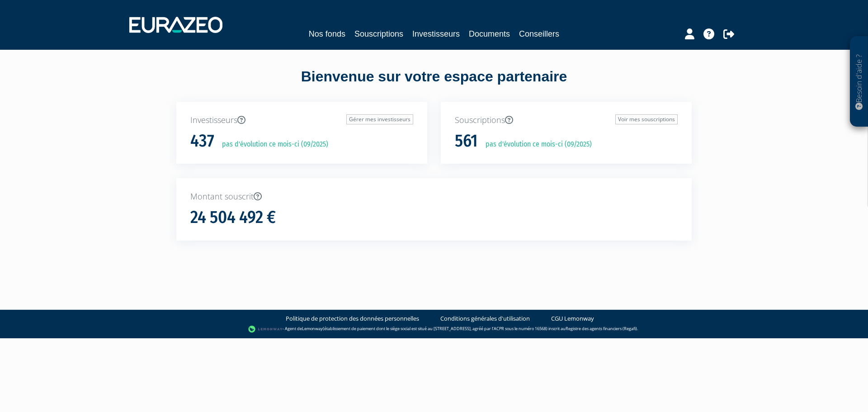  Describe the element at coordinates (352, 318) in the screenshot. I see `a: Politique de protection des données personnelles` at that location.